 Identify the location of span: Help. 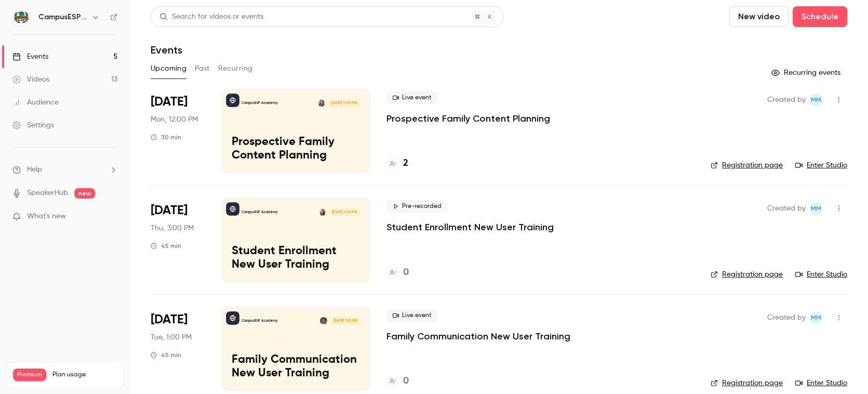
(35, 170).